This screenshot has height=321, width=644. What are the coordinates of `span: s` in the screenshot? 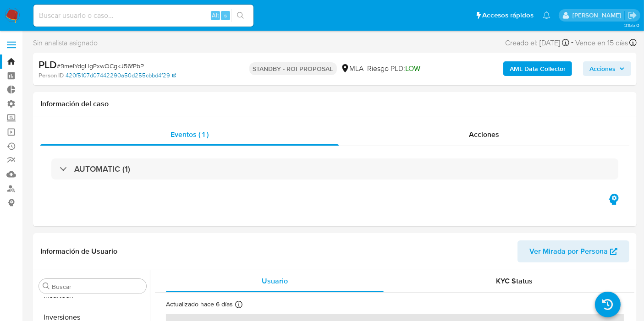 It's located at (225, 15).